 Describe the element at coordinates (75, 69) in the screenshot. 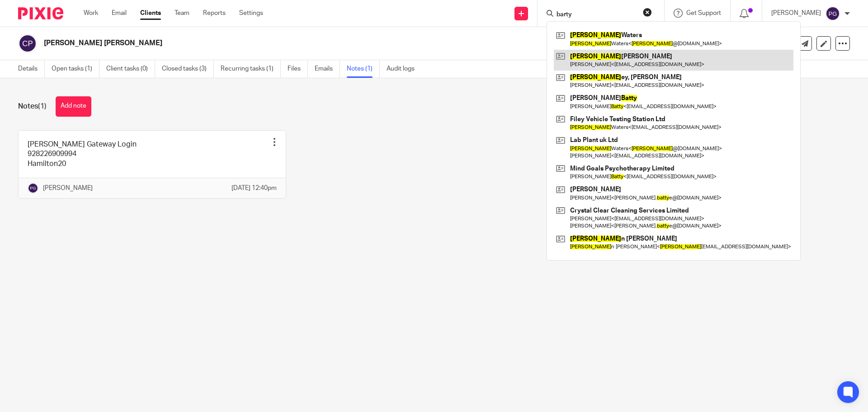

I see `a: Open tasks (1)` at that location.